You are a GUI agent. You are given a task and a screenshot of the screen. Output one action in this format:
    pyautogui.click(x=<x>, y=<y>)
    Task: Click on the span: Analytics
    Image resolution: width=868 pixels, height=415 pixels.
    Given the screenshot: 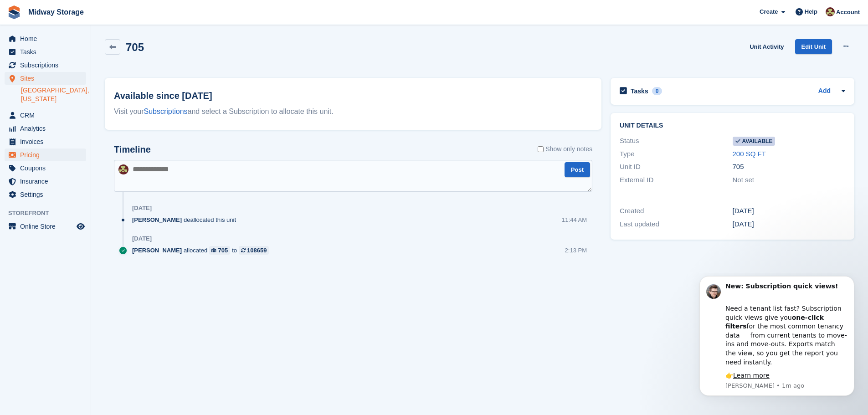 What is the action you would take?
    pyautogui.click(x=47, y=129)
    